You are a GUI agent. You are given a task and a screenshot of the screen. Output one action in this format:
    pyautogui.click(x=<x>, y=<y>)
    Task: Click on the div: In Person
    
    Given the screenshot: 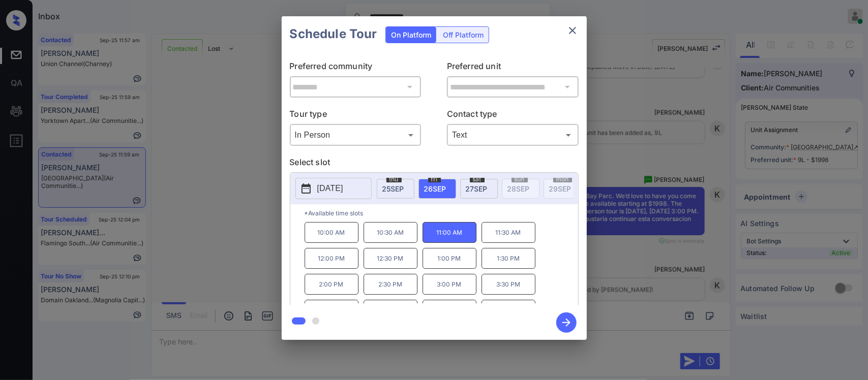 What is the action you would take?
    pyautogui.click(x=355, y=135)
    